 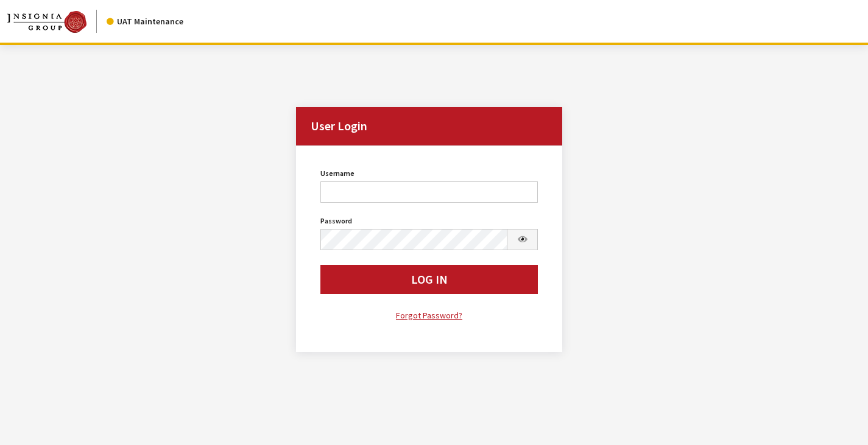 What do you see at coordinates (336, 221) in the screenshot?
I see `label: Password` at bounding box center [336, 221].